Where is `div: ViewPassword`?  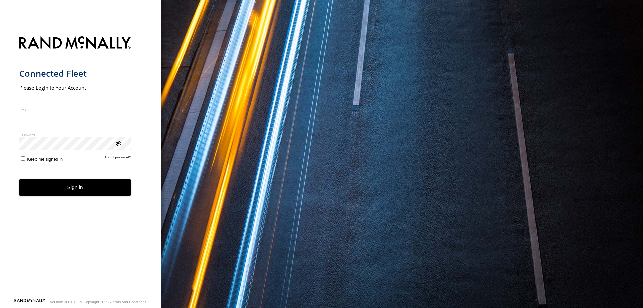 div: ViewPassword is located at coordinates (118, 143).